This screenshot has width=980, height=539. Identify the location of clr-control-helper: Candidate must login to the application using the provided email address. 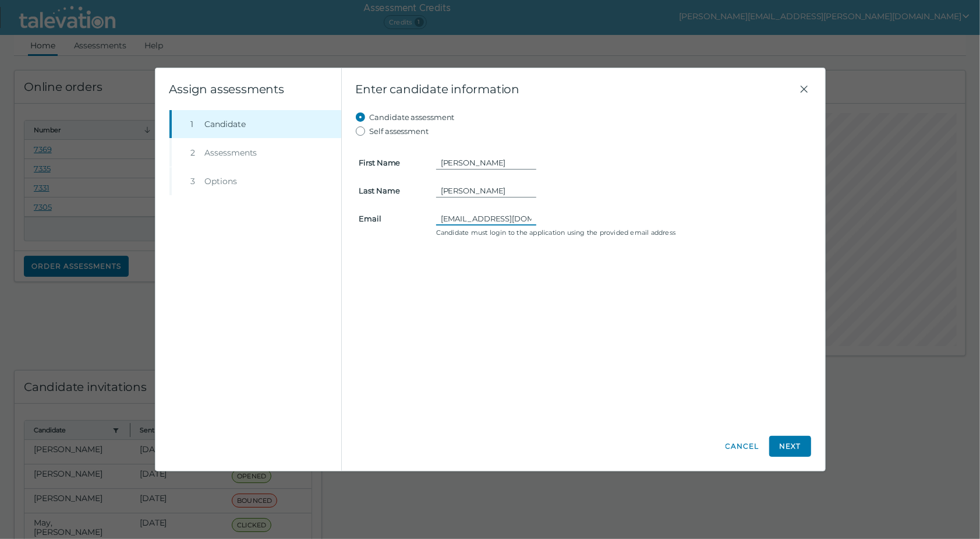
(622, 232).